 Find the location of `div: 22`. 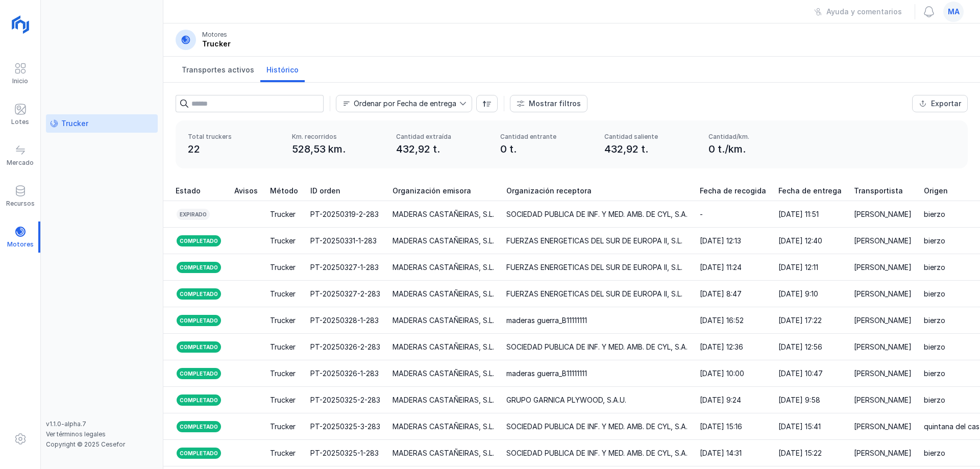

div: 22 is located at coordinates (234, 149).